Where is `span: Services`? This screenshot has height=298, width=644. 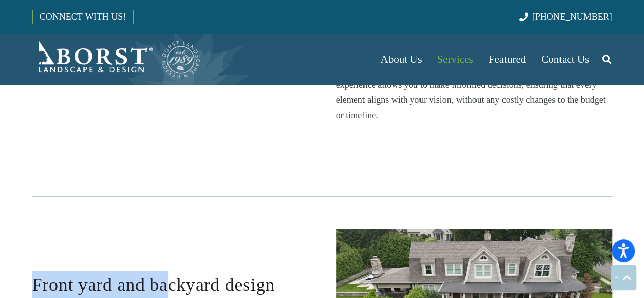
span: Services is located at coordinates (455, 59).